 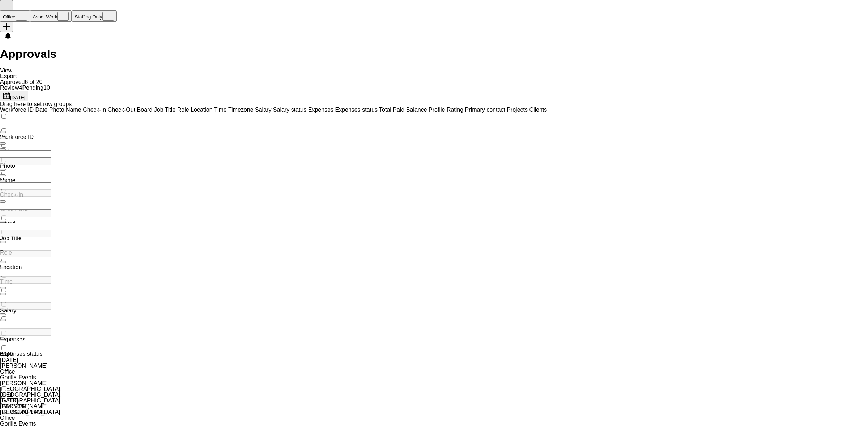 I want to click on span: Pending, so click(x=32, y=87).